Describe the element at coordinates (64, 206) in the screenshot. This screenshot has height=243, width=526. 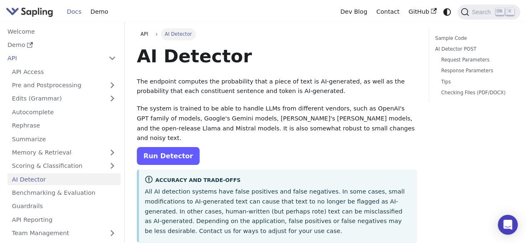
I see `a: Guardrails` at that location.